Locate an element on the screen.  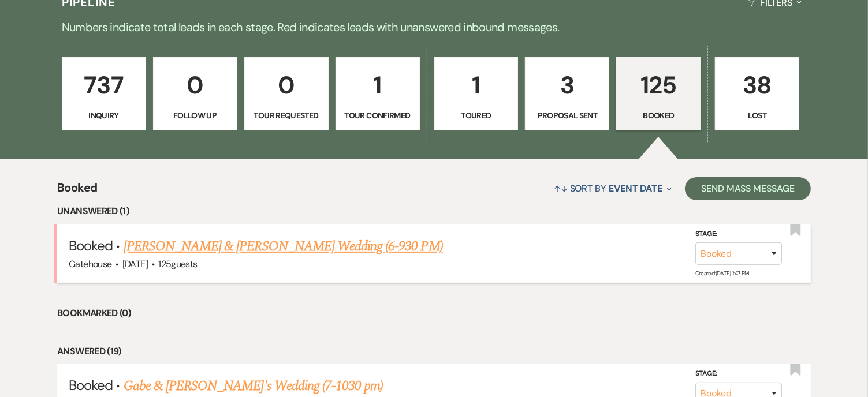
a: 0Follow Up is located at coordinates (195, 94).